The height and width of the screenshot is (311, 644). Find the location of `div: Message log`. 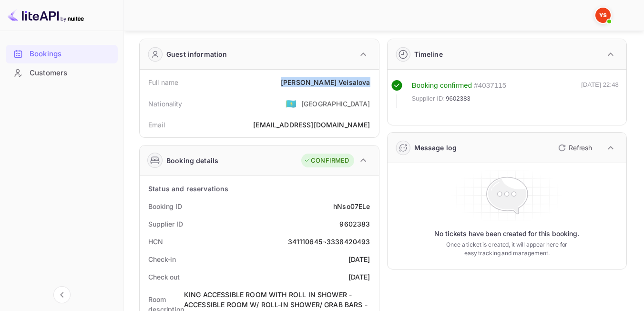

div: Message log is located at coordinates (436, 147).